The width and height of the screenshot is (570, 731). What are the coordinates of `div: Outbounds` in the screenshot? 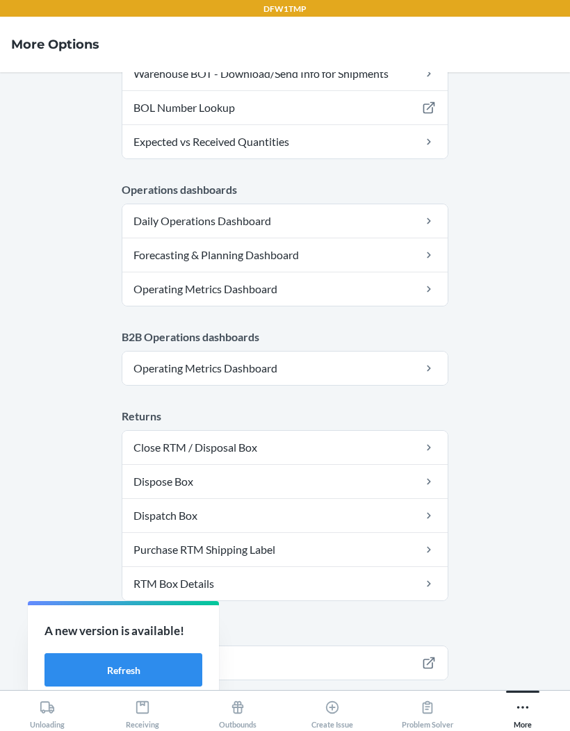 It's located at (238, 712).